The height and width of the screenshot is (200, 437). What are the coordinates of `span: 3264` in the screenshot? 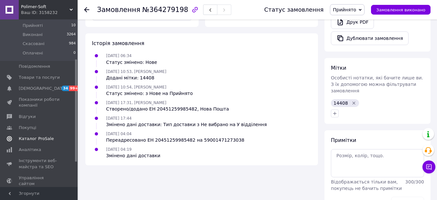 It's located at (71, 35).